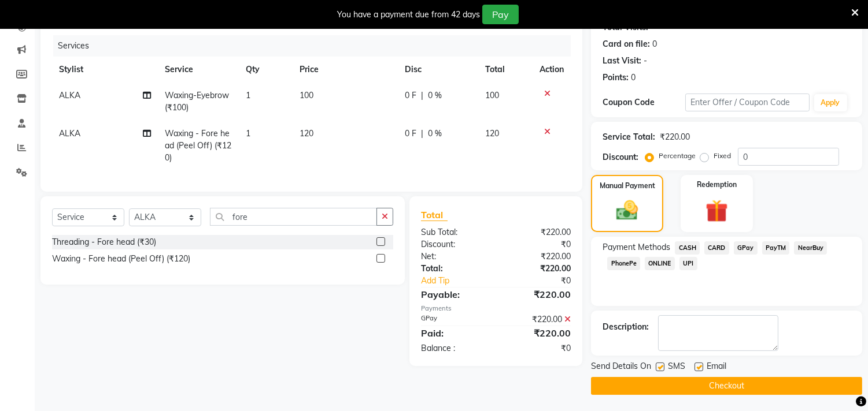  Describe the element at coordinates (104, 242) in the screenshot. I see `div: Threading - Fore head (₹30)` at that location.